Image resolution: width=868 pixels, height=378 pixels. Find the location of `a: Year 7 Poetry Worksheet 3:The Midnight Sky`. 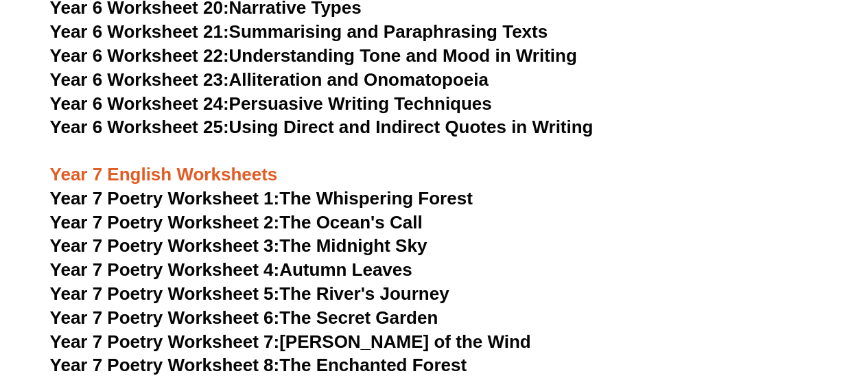

a: Year 7 Poetry Worksheet 3:The Midnight Sky is located at coordinates (239, 246).